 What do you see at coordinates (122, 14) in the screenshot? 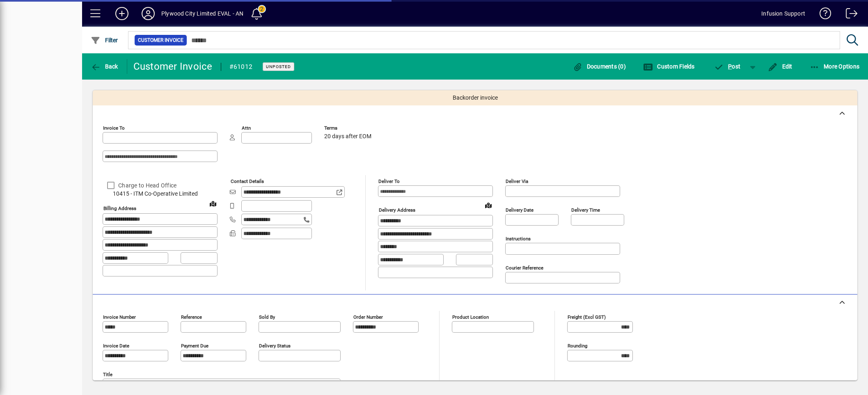
I see `button: Add` at bounding box center [122, 14].